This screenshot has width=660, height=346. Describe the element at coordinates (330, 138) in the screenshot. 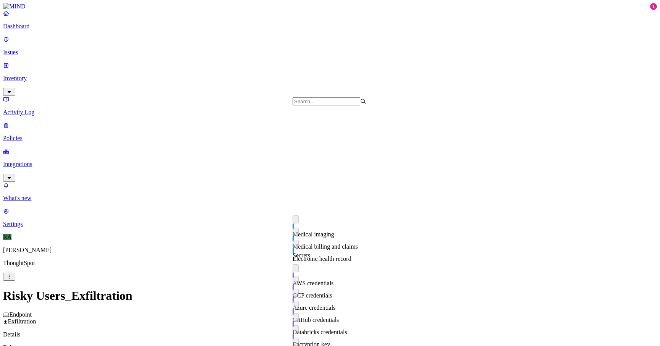

I see `p: Policies` at that location.